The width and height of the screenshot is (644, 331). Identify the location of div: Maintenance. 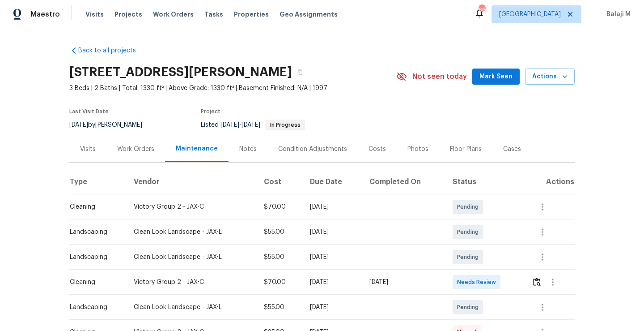
(197, 149).